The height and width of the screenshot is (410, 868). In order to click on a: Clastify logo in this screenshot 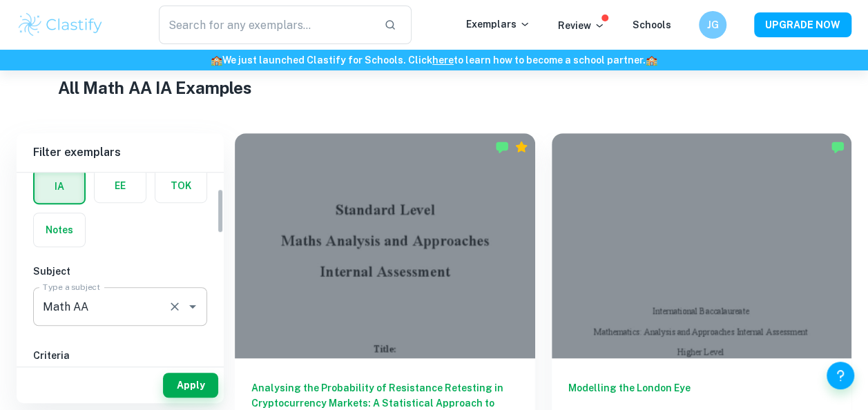, I will do `click(60, 25)`.